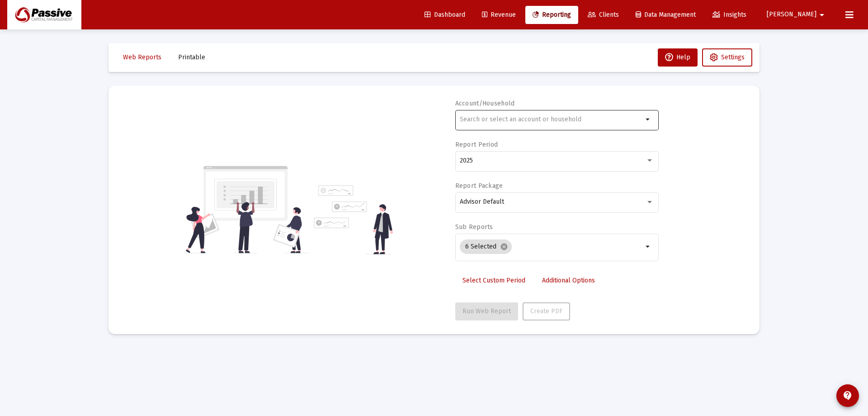 The width and height of the screenshot is (868, 416). What do you see at coordinates (477, 144) in the screenshot?
I see `label: Report Period` at bounding box center [477, 144].